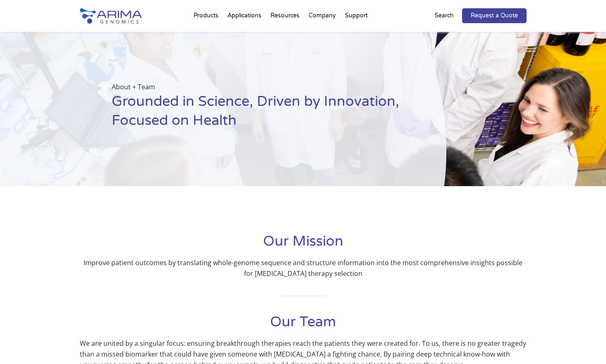 The width and height of the screenshot is (606, 364). Describe the element at coordinates (444, 16) in the screenshot. I see `p: Search` at that location.